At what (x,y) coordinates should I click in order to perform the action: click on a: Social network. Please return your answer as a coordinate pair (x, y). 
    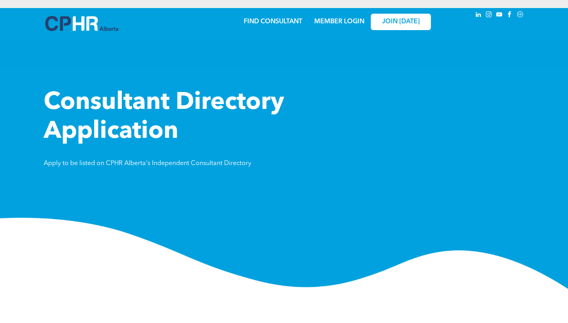
    Looking at the image, I should click on (521, 15).